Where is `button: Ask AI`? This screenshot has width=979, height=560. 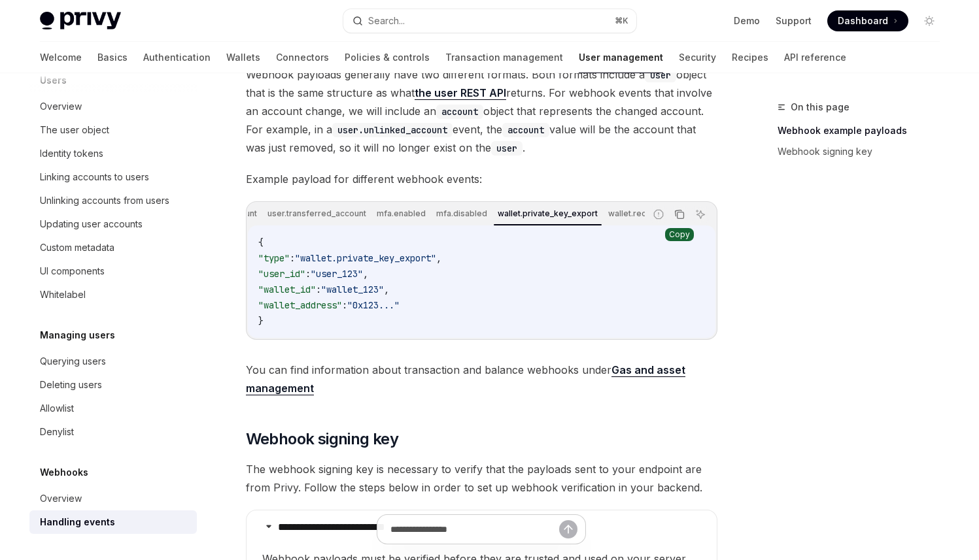 button: Ask AI is located at coordinates (701, 214).